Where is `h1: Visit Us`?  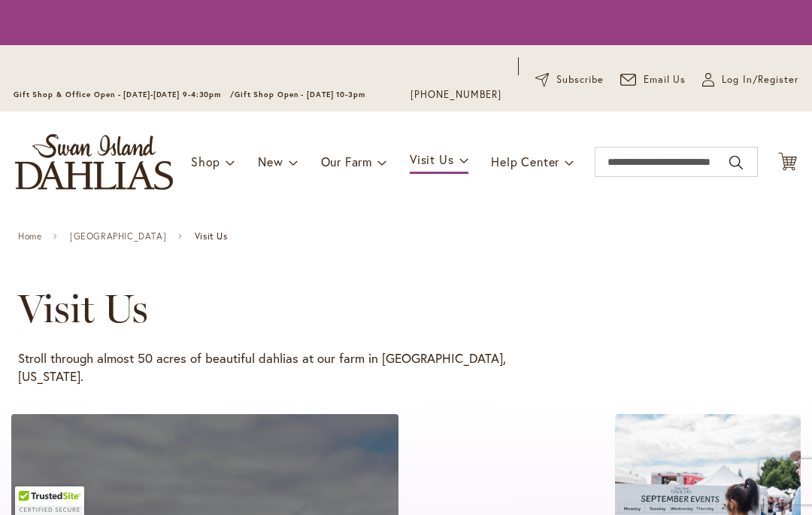 h1: Visit Us is located at coordinates (385, 309).